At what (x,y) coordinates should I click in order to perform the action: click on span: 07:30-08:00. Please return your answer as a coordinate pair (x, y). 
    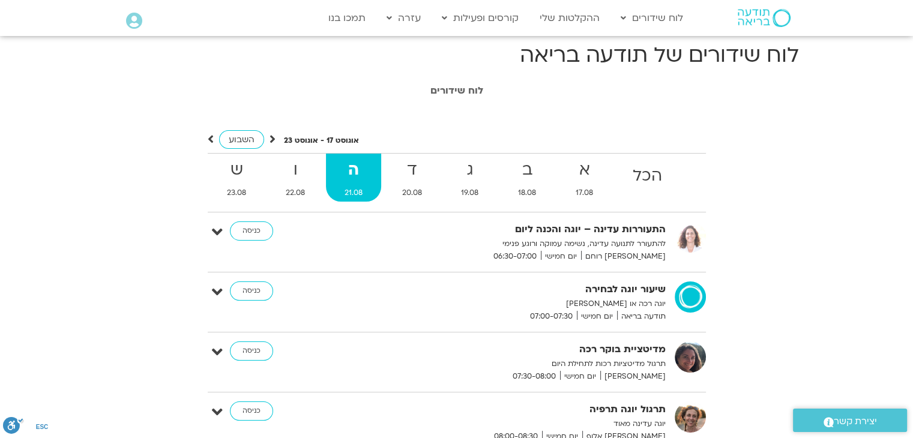
    Looking at the image, I should click on (534, 376).